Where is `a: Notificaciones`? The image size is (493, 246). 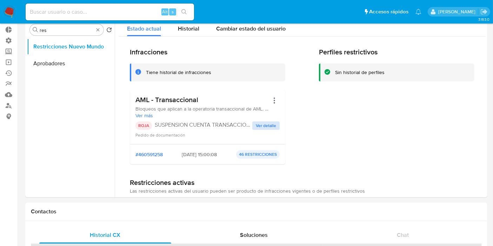
a: Notificaciones is located at coordinates (418, 12).